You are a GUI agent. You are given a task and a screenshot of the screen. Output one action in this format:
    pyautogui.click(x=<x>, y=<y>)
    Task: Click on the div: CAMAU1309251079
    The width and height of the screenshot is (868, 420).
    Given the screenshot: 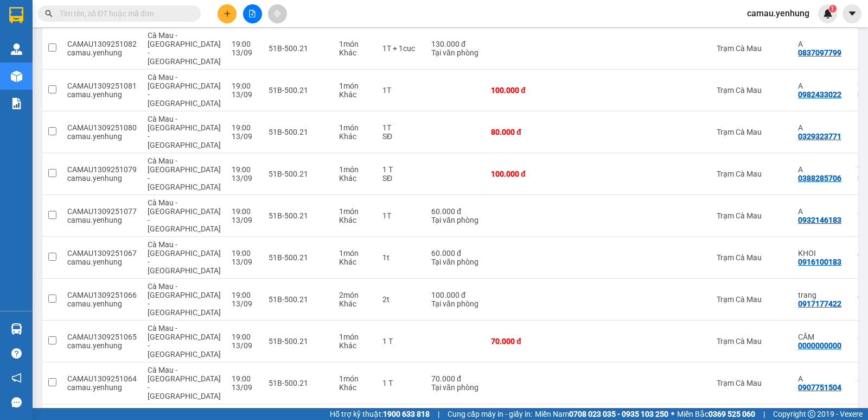 What is the action you would take?
    pyautogui.click(x=102, y=170)
    